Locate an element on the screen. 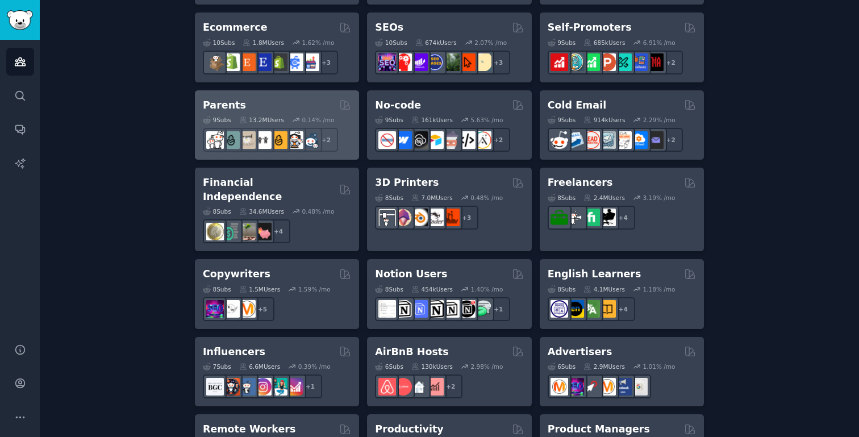  img: ProductHunters is located at coordinates (607, 62).